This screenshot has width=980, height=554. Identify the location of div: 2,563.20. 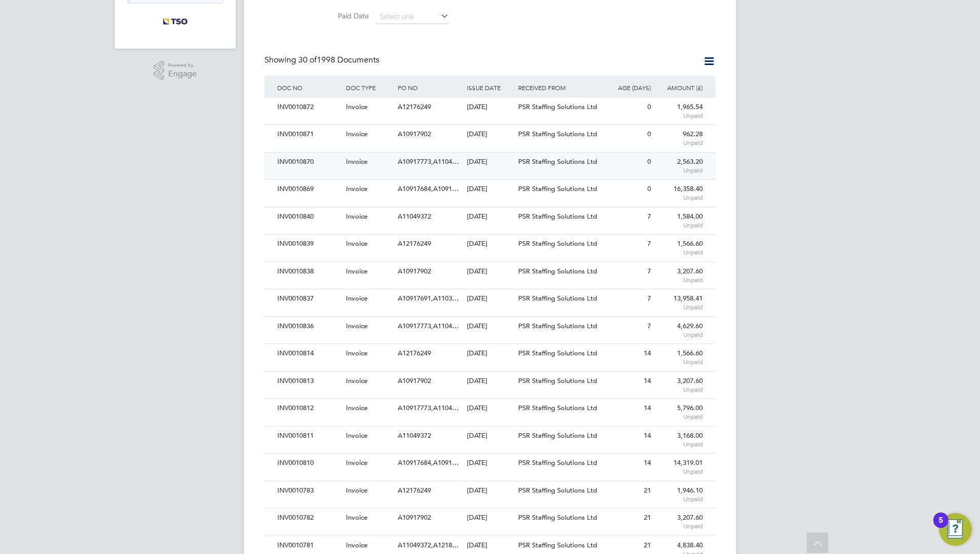
(679, 166).